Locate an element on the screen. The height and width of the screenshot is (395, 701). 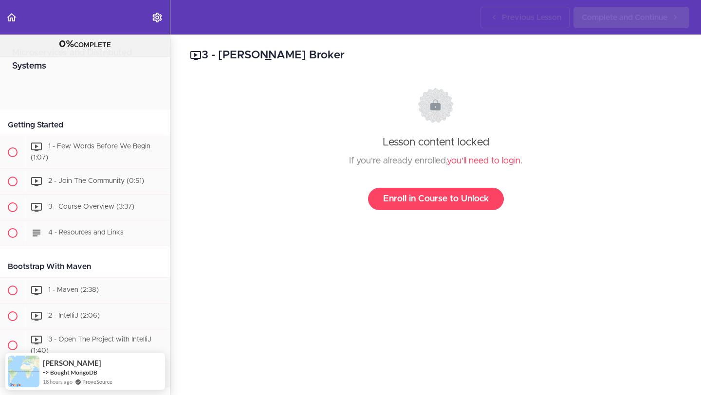
span: Complete and Continue is located at coordinates (625, 18).